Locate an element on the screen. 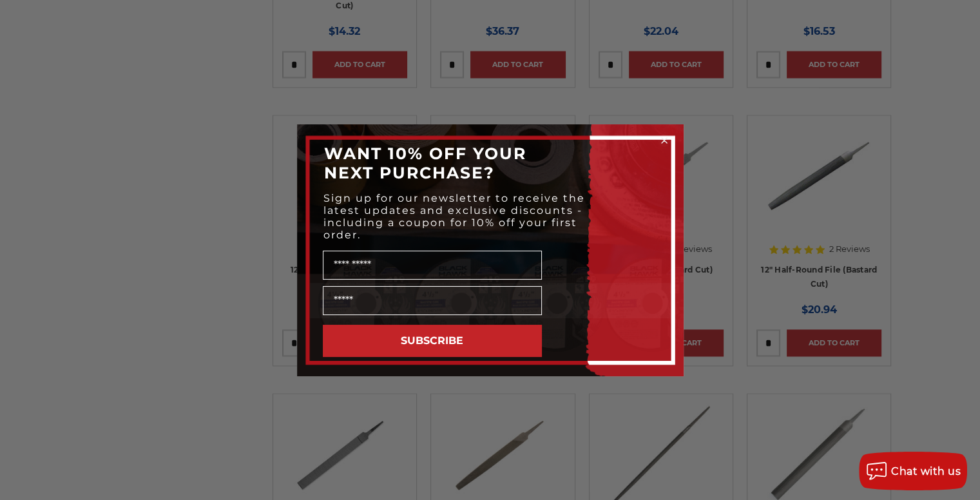  button: Chat with us is located at coordinates (913, 471).